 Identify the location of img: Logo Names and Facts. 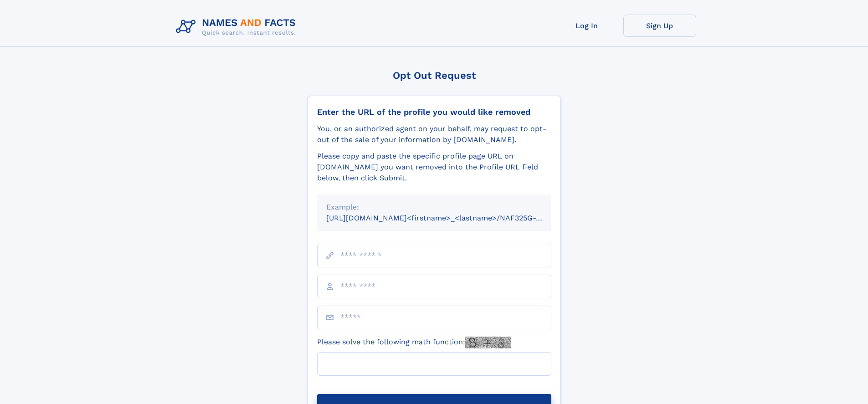
(238, 27).